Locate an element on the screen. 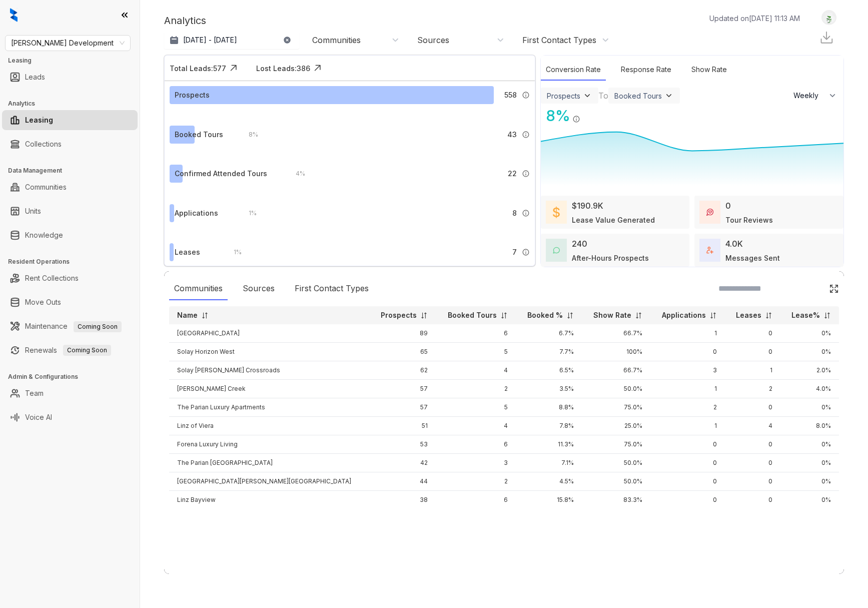 The width and height of the screenshot is (868, 608). div: Response Rate is located at coordinates (646, 69).